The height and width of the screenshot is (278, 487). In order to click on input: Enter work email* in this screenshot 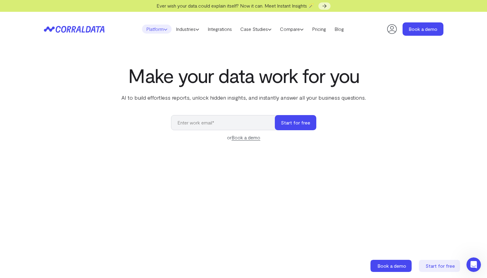, I will do `click(226, 123)`.